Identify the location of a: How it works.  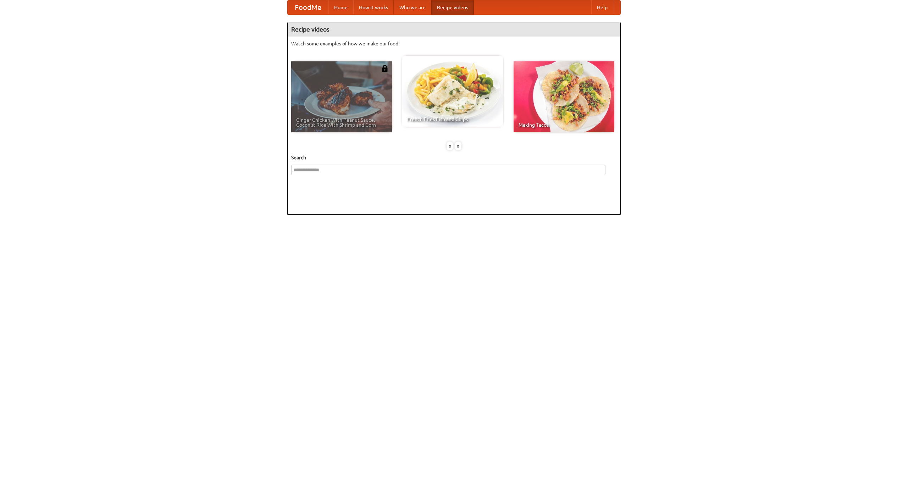
(373, 7).